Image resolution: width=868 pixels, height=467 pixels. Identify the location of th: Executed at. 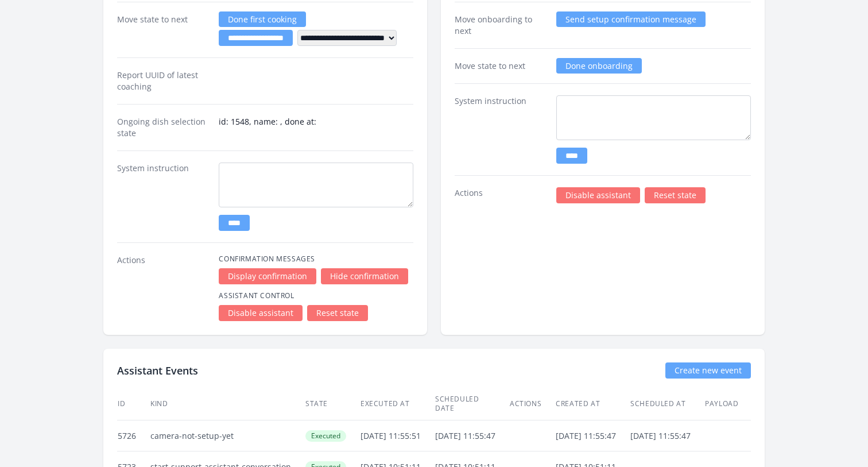
(397, 403).